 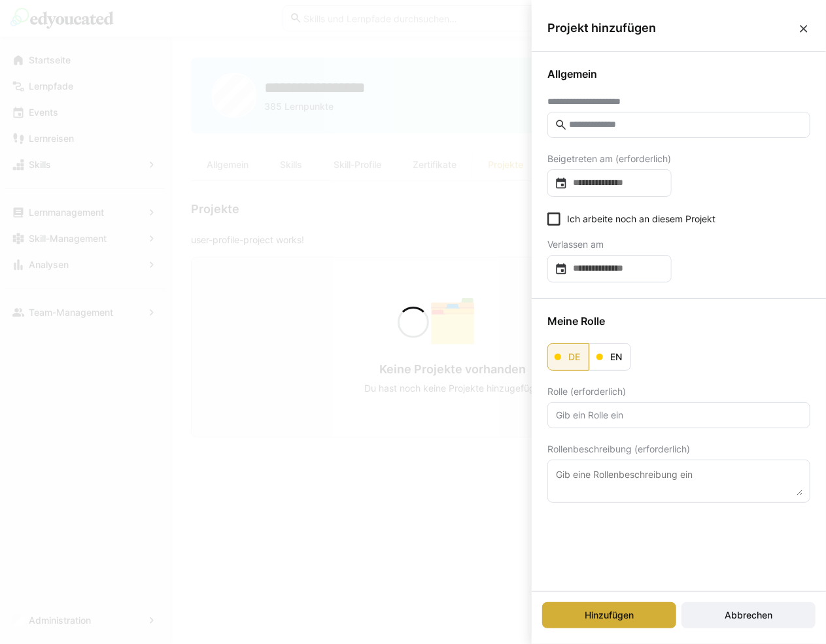 What do you see at coordinates (608, 615) in the screenshot?
I see `span: Hinzufügen` at bounding box center [608, 615].